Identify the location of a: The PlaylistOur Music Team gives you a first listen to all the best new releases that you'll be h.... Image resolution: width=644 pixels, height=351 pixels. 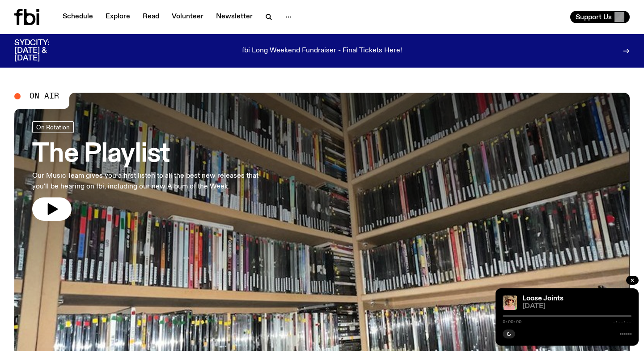
(147, 171).